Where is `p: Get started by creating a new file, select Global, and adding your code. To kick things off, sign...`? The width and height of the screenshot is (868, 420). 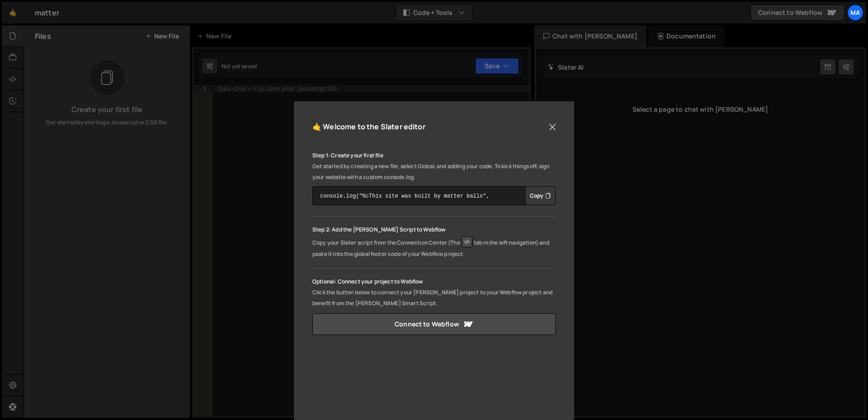
p: Get started by creating a new file, select Global, and adding your code. To kick things off, sign... is located at coordinates (434, 172).